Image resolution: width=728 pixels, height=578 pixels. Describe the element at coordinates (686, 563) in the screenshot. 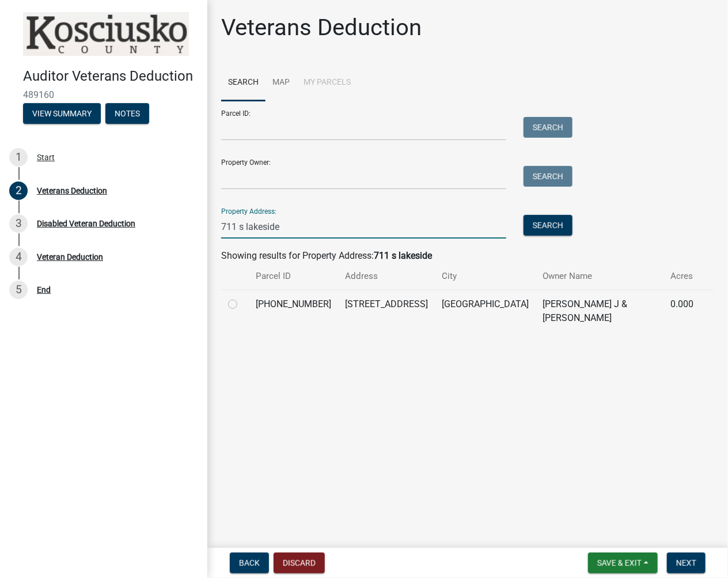

I see `button: Next` at that location.